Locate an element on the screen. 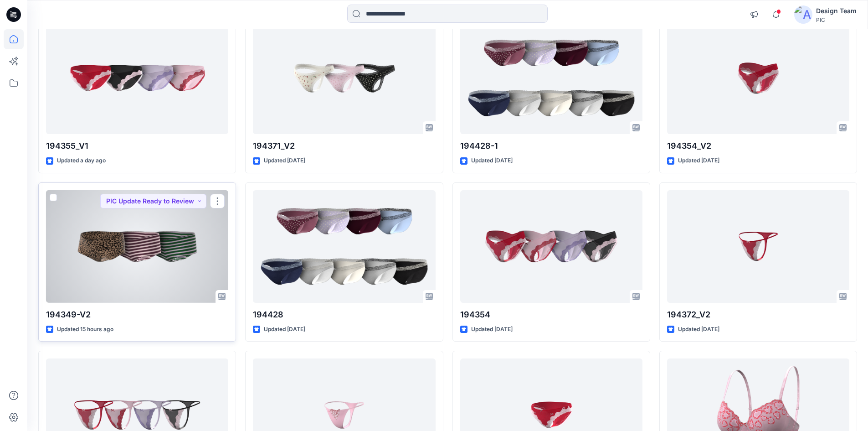 This screenshot has width=868, height=431. p: 194372_V2 is located at coordinates (758, 315).